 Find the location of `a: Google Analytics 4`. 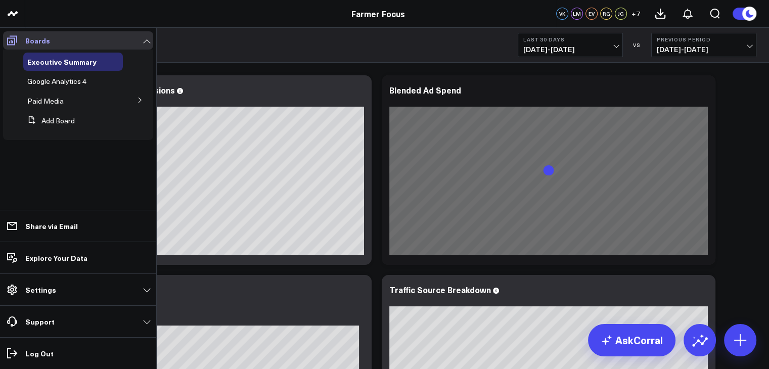

a: Google Analytics 4 is located at coordinates (57, 81).